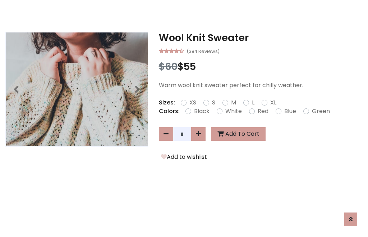 The width and height of the screenshot is (368, 237). Describe the element at coordinates (203, 51) in the screenshot. I see `small: (384 Reviews)` at that location.